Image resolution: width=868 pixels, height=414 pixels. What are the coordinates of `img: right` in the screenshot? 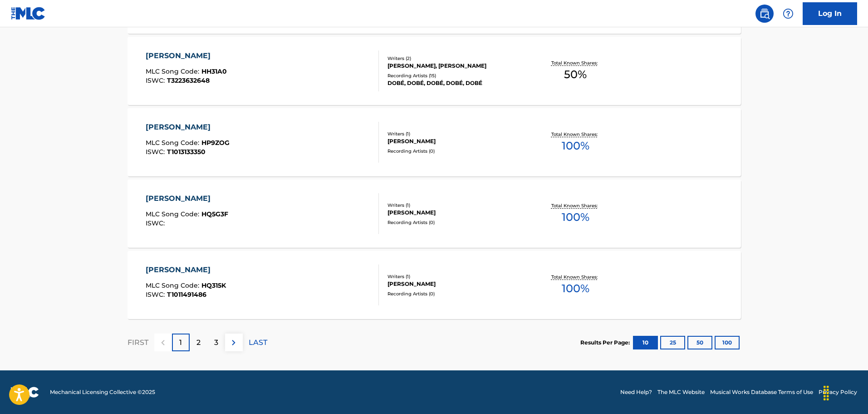 It's located at (234, 343).